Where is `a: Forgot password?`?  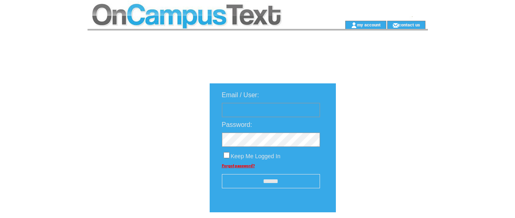
a: Forgot password? is located at coordinates (238, 166).